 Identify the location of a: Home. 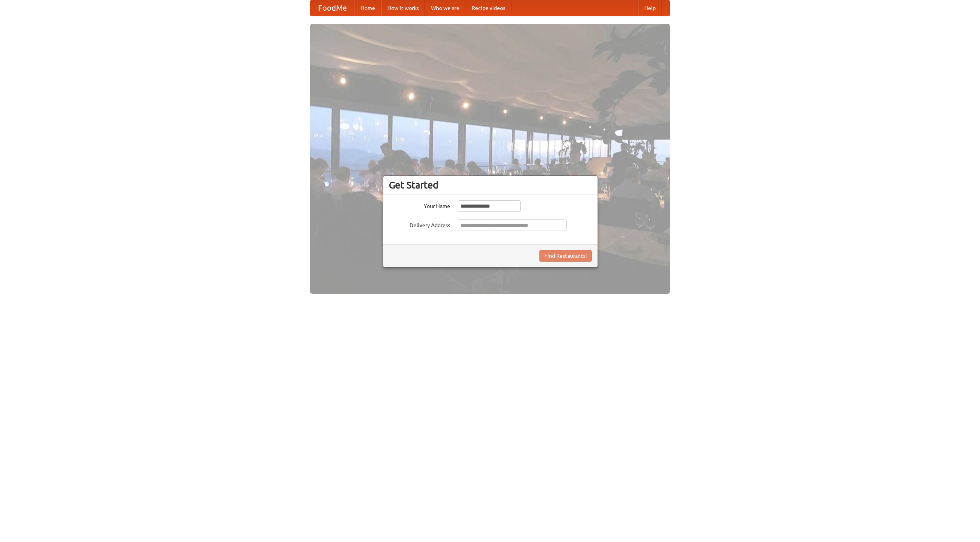
(368, 8).